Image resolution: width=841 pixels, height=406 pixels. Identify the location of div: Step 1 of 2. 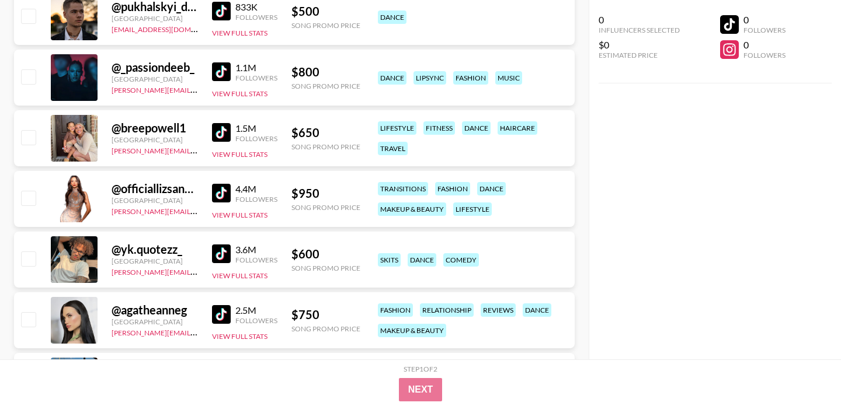
(420, 369).